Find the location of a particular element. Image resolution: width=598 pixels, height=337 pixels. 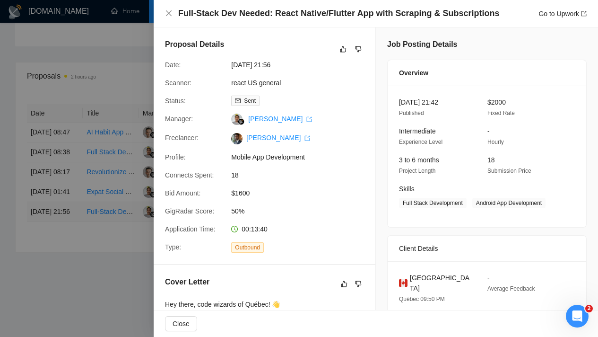

span: Project Length is located at coordinates (417, 171).